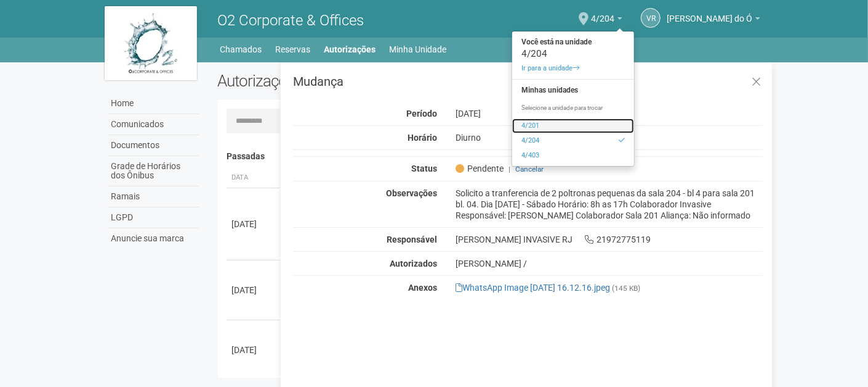 Image resolution: width=868 pixels, height=387 pixels. What do you see at coordinates (574, 90) in the screenshot?
I see `strong: Minhas unidades` at bounding box center [574, 90].